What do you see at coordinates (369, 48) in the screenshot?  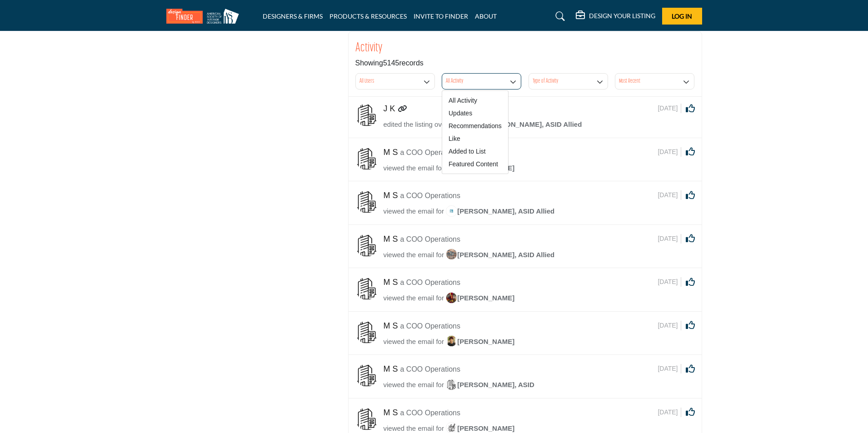 I see `h2: Activity` at bounding box center [369, 48].